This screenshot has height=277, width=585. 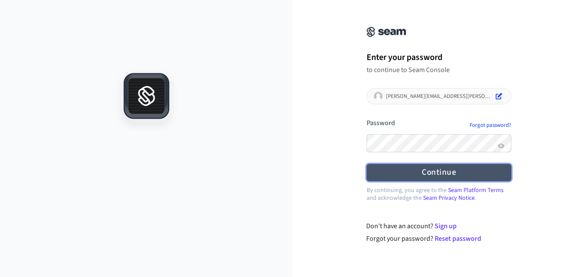 What do you see at coordinates (501, 146) in the screenshot?
I see `button: Show password` at bounding box center [501, 146].